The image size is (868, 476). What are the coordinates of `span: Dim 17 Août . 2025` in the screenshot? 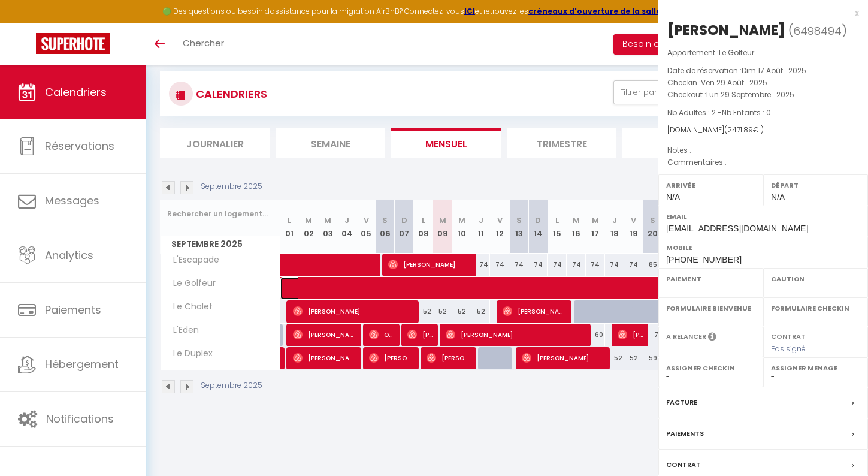 It's located at (774, 70).